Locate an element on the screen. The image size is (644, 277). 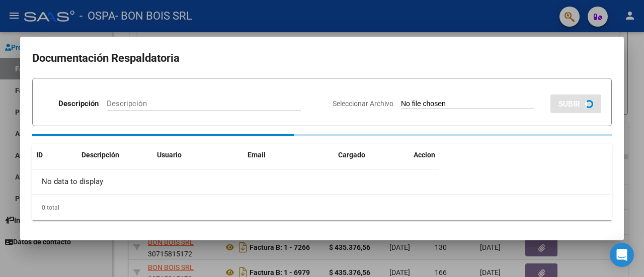
div: 0 total is located at coordinates (322, 207).